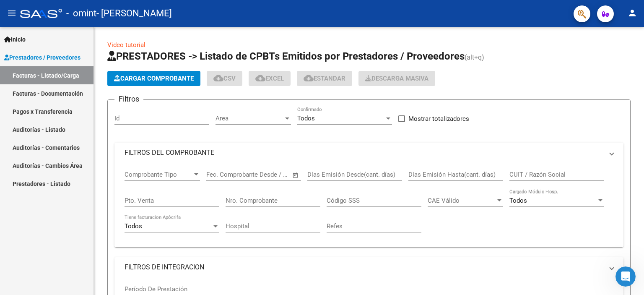 The width and height of the screenshot is (644, 295). Describe the element at coordinates (224, 79) in the screenshot. I see `span: CSV` at that location.